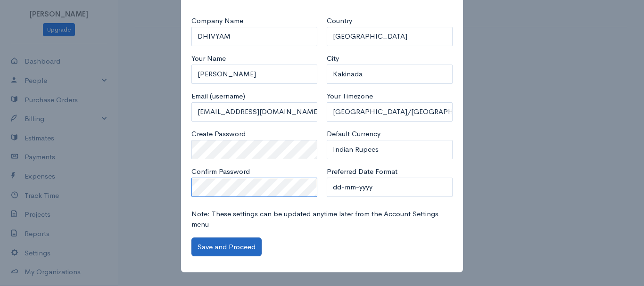 The image size is (644, 286). I want to click on label: Create Password, so click(218, 134).